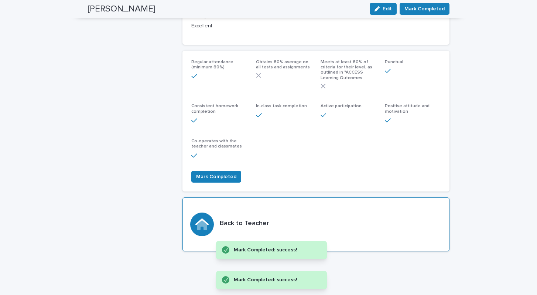 Image resolution: width=537 pixels, height=295 pixels. I want to click on span: Consistent homework completion, so click(215, 109).